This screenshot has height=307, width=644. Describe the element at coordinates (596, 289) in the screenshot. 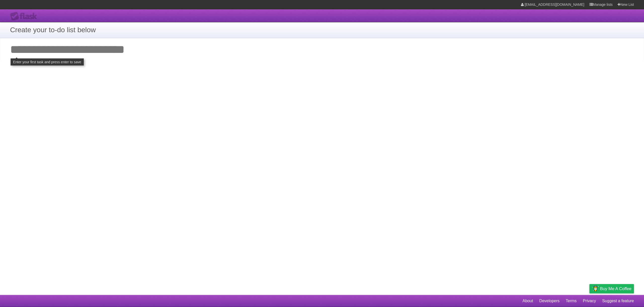

I see `img: Buy me a coffee` at that location.